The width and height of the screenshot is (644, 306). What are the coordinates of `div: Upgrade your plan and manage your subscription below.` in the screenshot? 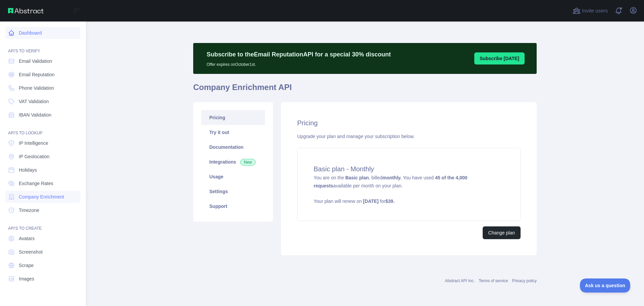 It's located at (409, 136).